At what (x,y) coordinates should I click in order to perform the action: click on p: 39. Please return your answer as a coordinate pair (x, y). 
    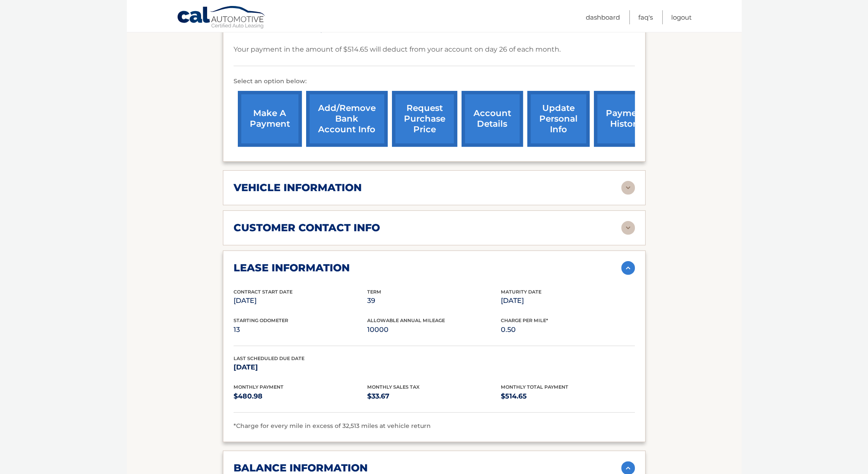
    Looking at the image, I should click on (433, 301).